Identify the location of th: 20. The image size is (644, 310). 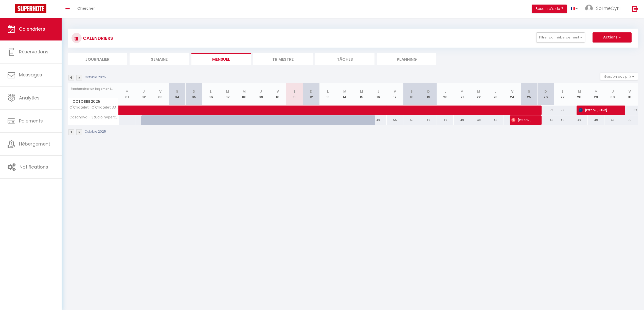
(445, 94).